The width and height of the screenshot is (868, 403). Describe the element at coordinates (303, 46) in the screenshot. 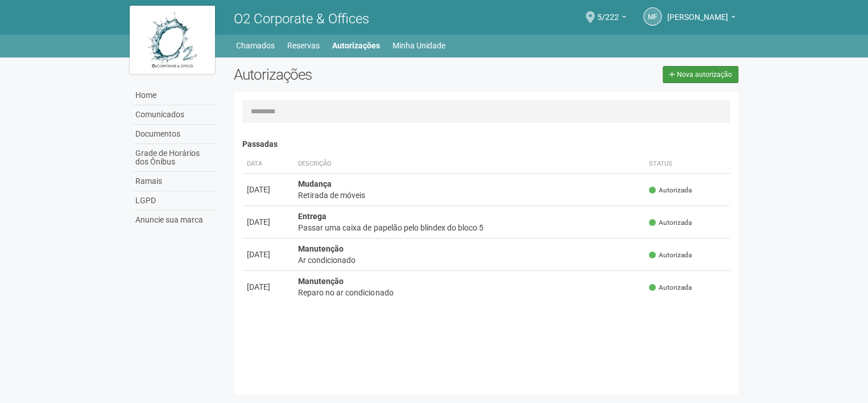

I see `a: Reservas` at that location.